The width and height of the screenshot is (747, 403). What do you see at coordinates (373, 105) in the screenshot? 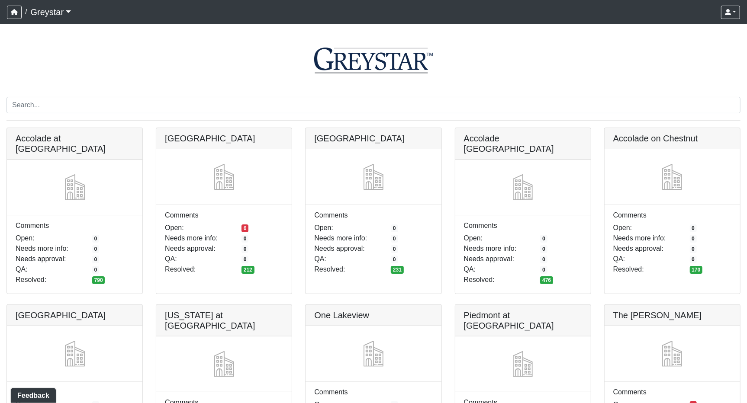
I see `input: Search` at bounding box center [373, 105].